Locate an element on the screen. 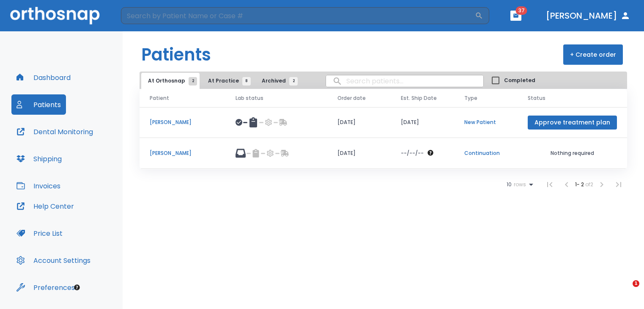  img: Orthosnap is located at coordinates (55, 15).